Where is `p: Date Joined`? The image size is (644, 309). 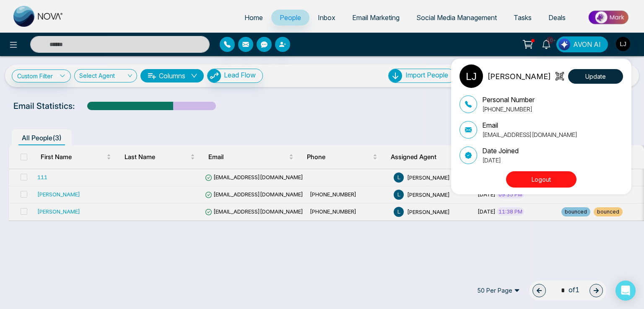 p: Date Joined is located at coordinates (500, 151).